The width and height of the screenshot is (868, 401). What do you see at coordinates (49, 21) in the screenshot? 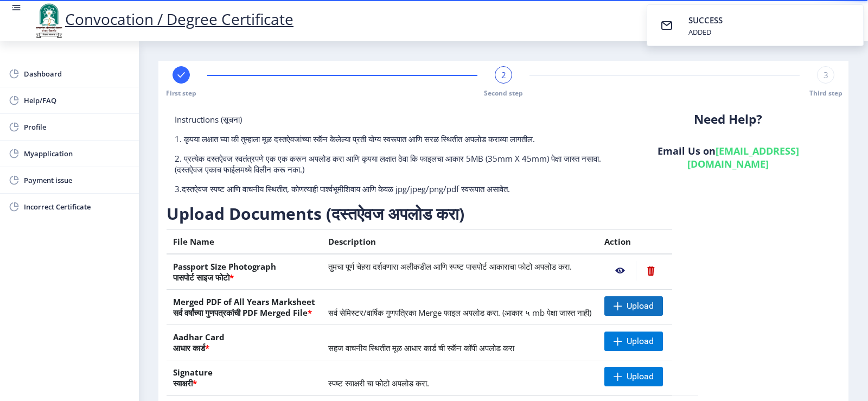
I see `img: logo` at bounding box center [49, 21].